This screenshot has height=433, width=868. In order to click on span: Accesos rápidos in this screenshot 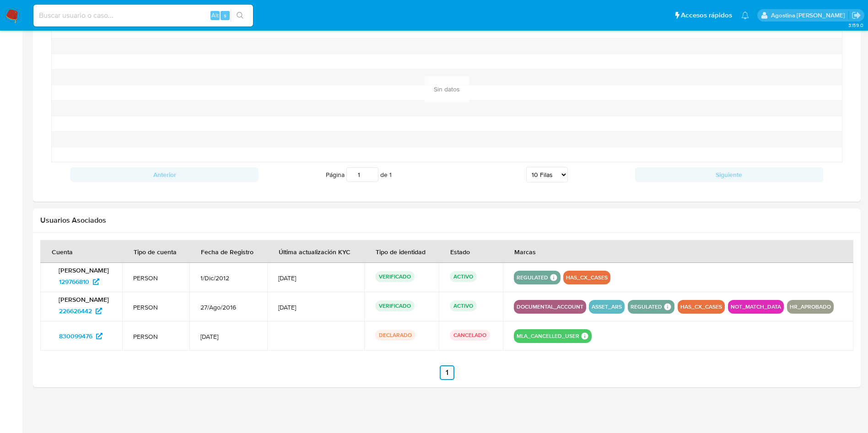, I will do `click(707, 15)`.